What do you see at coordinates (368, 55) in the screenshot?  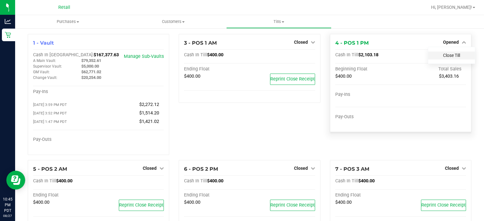 I see `span: $2,103.18` at bounding box center [368, 55].